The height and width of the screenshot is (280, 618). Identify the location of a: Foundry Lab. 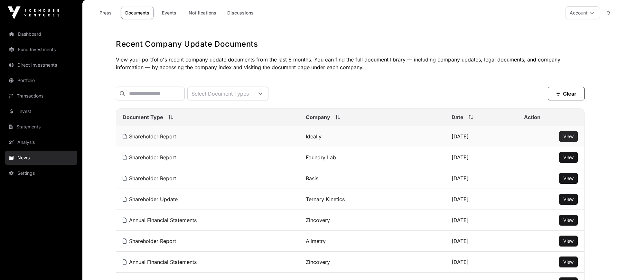
(321, 157).